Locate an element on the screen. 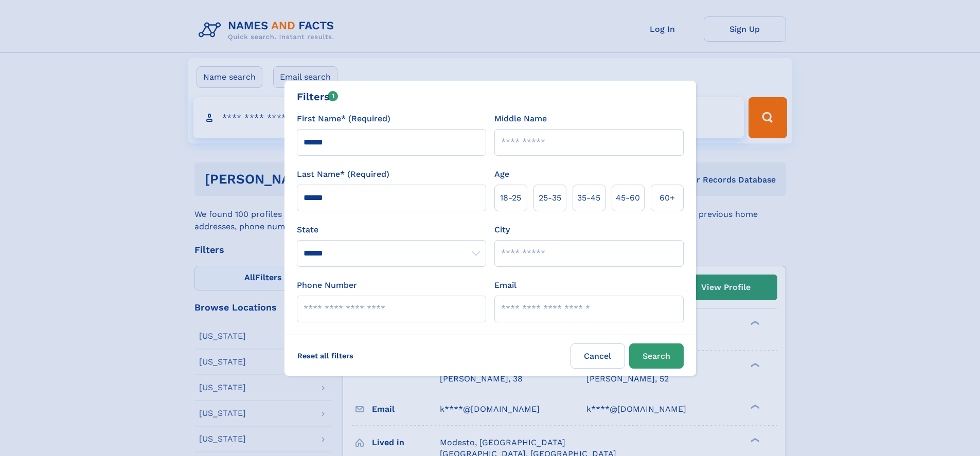 This screenshot has width=980, height=456. div: Filters is located at coordinates (317, 97).